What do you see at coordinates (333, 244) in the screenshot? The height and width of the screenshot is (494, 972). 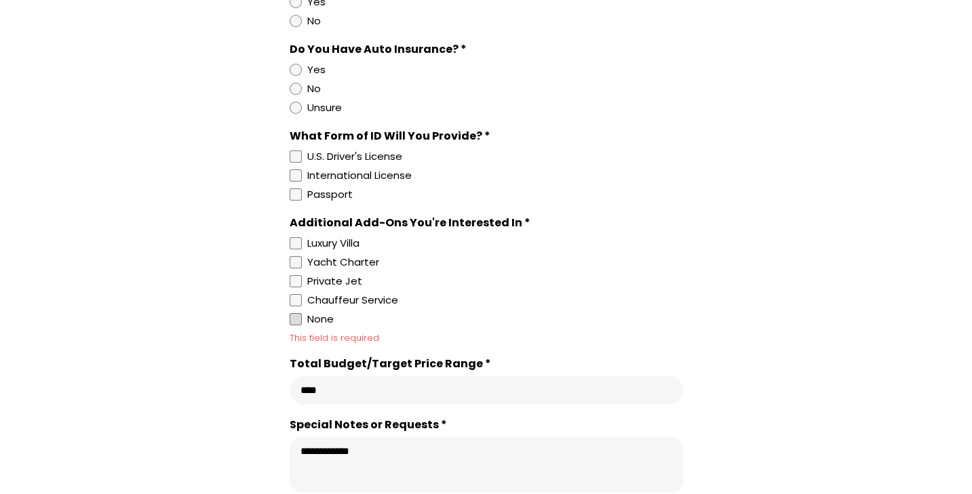 I see `div: Luxury Villa` at bounding box center [333, 244].